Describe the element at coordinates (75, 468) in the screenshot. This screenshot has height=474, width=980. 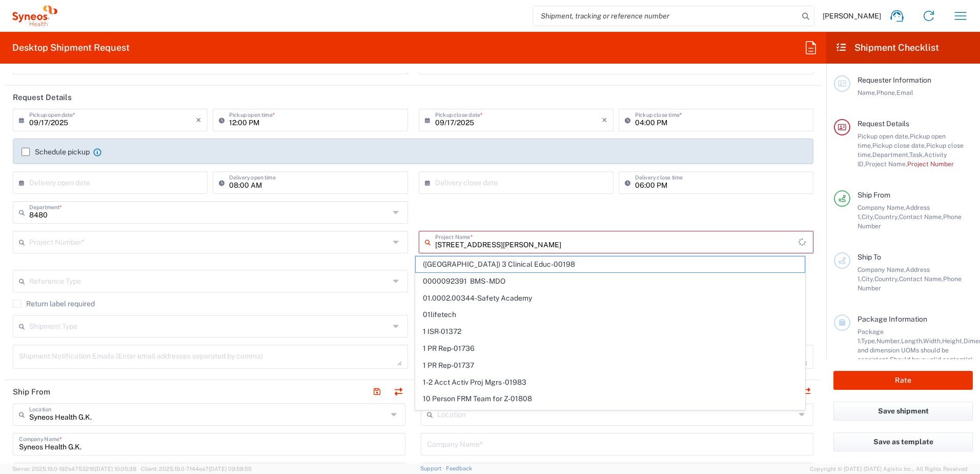
I see `span: Server: 2025.19.0-192a4753216` at that location.